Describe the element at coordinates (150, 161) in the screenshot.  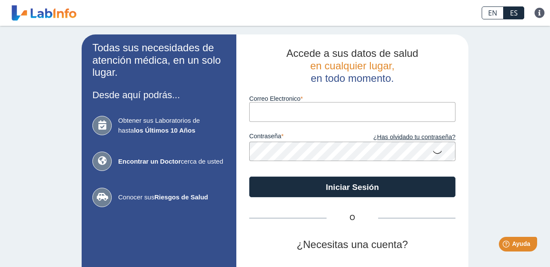
I see `b: Encontrar un Doctor` at that location.